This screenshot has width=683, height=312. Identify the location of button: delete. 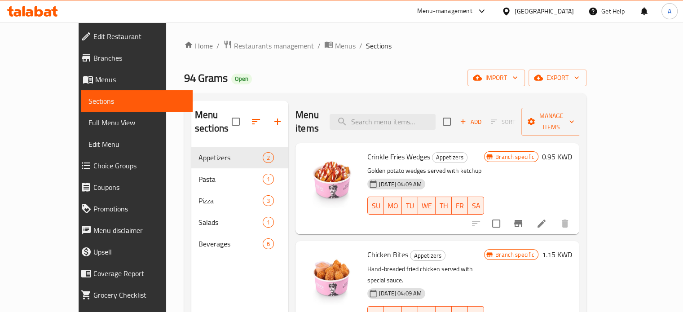
(565, 224).